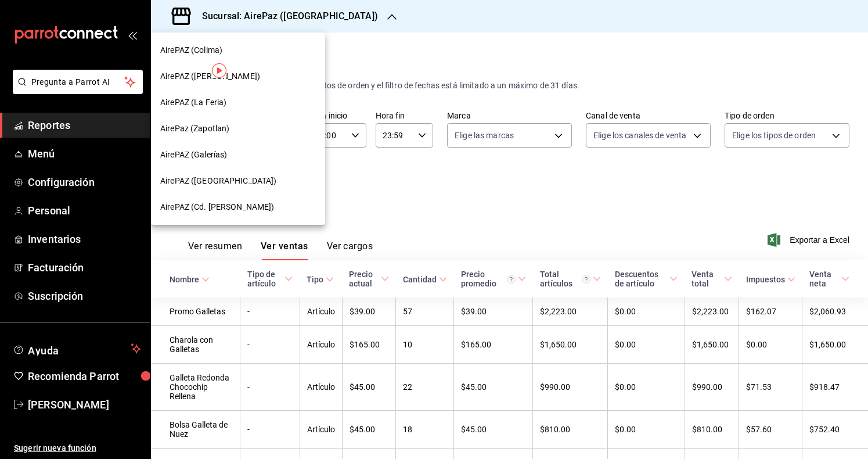 Image resolution: width=868 pixels, height=459 pixels. Describe the element at coordinates (238, 128) in the screenshot. I see `div: AirePaz (Zapotlan)` at that location.